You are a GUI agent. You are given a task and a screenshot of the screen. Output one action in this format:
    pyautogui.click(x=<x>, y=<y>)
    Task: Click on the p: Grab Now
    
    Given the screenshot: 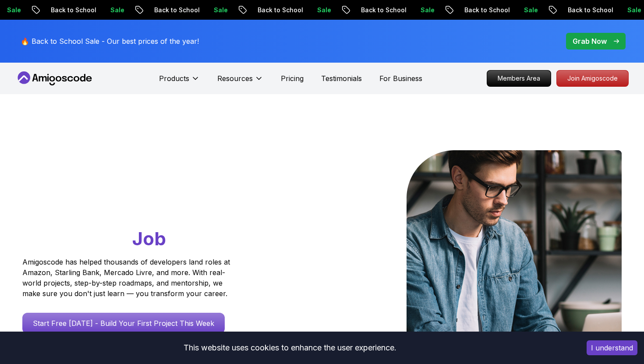 What is the action you would take?
    pyautogui.click(x=590, y=41)
    